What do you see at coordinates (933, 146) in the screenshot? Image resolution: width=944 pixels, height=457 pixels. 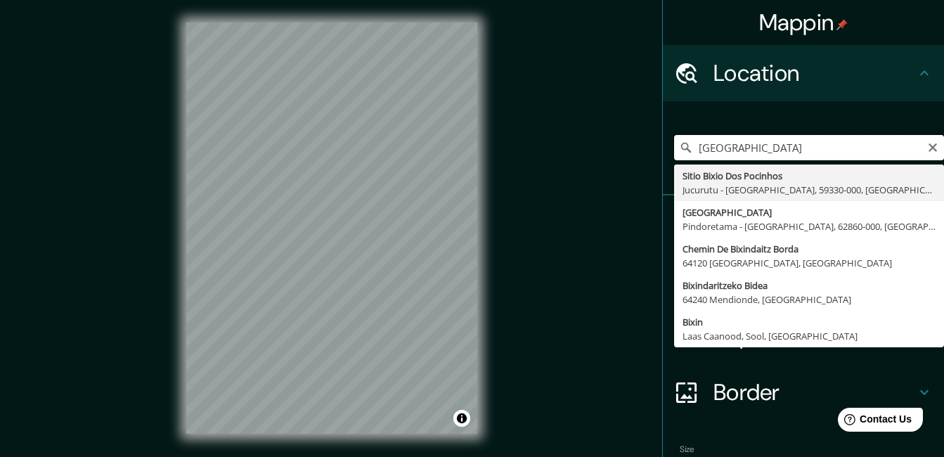 I see `button: Clear` at bounding box center [933, 146].